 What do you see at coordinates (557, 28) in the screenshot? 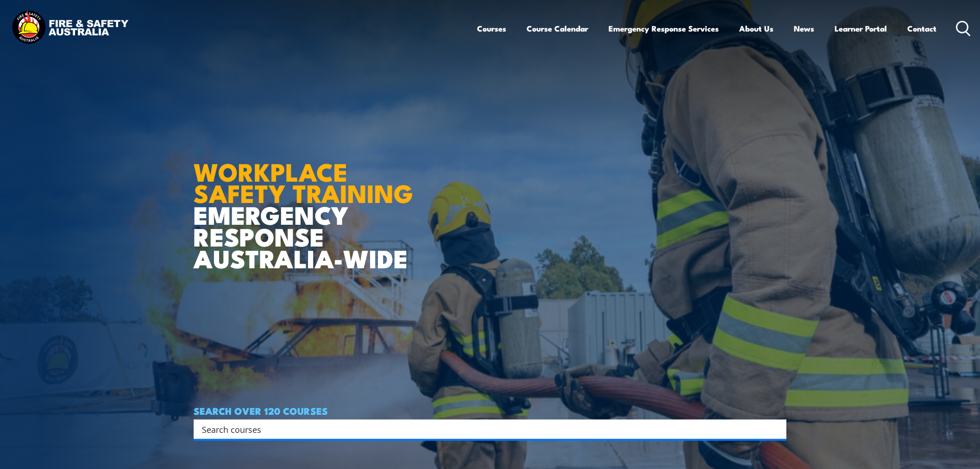
I see `a: Course Calendar` at bounding box center [557, 28].